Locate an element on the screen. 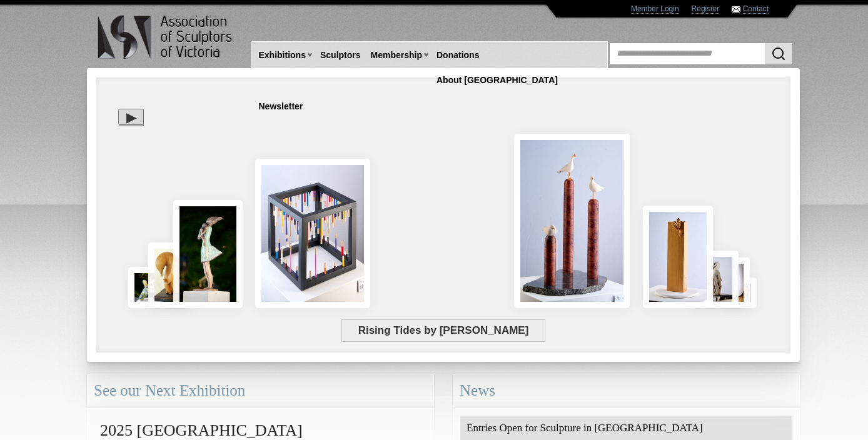 This screenshot has width=868, height=440. img: Search is located at coordinates (778, 54).